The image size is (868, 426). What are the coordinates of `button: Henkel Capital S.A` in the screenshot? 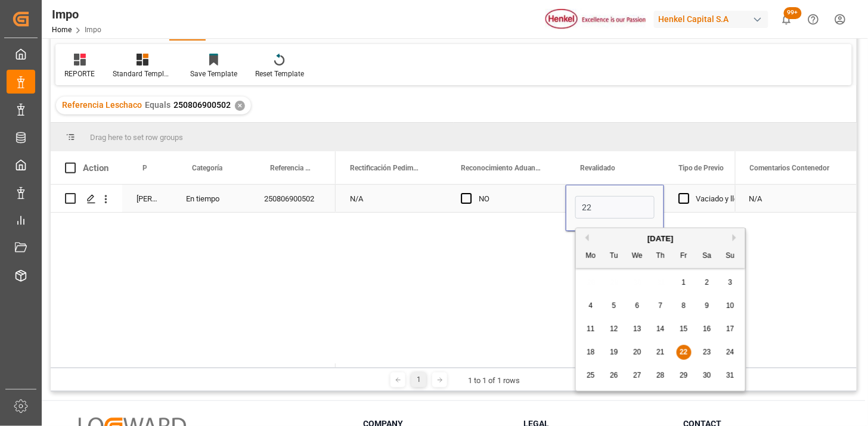 It's located at (714, 19).